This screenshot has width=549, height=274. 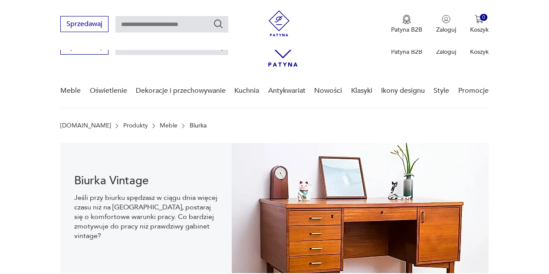 What do you see at coordinates (406, 24) in the screenshot?
I see `a: Ikona medaluPatyna B2B` at bounding box center [406, 24].